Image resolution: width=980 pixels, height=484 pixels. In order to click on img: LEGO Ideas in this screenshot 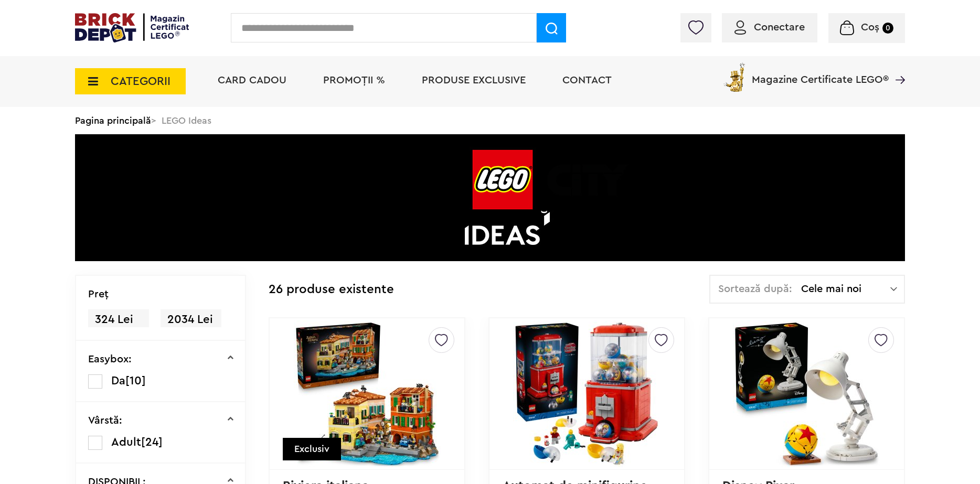, I will do `click(490, 197)`.